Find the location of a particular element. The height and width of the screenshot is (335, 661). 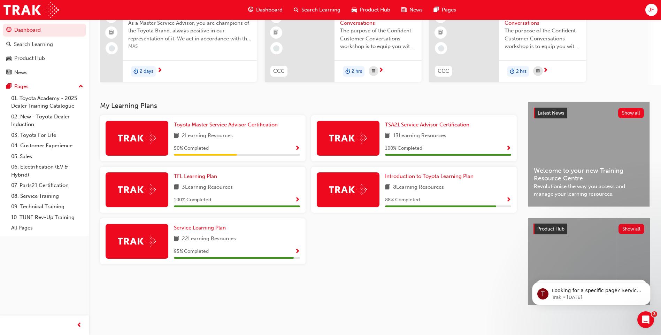

a: 05. Sales is located at coordinates (47, 156).